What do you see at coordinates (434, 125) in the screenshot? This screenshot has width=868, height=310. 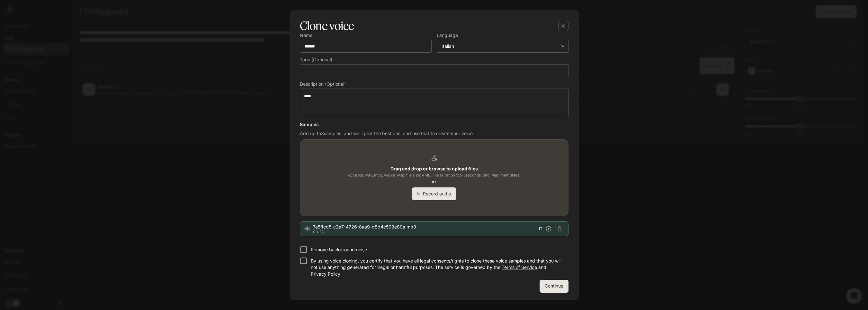 I see `h6: Samples` at bounding box center [434, 125].